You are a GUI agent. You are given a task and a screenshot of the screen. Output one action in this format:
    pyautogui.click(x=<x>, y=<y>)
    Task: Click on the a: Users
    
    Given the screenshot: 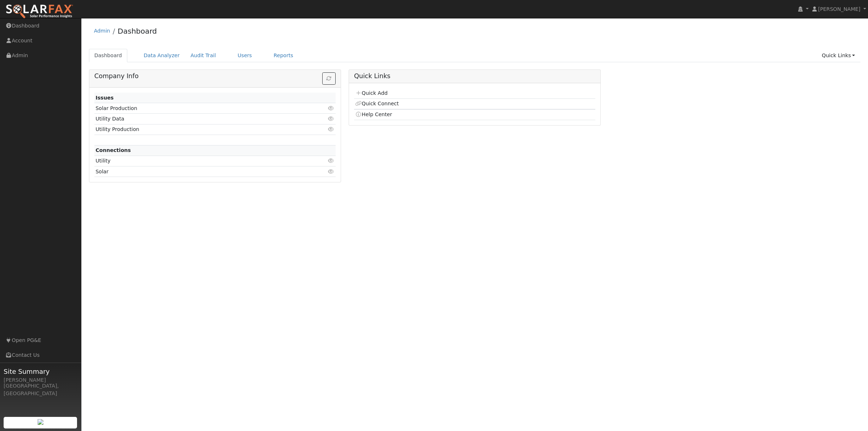 What is the action you would take?
    pyautogui.click(x=245, y=55)
    